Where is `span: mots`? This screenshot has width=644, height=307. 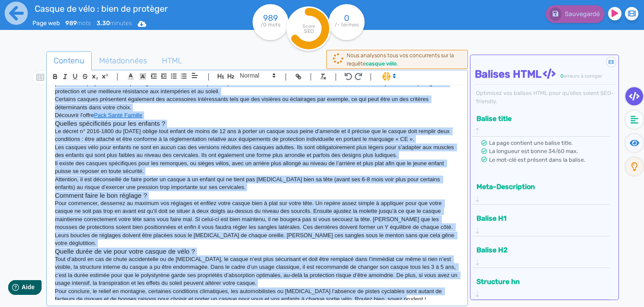 span: mots is located at coordinates (78, 23).